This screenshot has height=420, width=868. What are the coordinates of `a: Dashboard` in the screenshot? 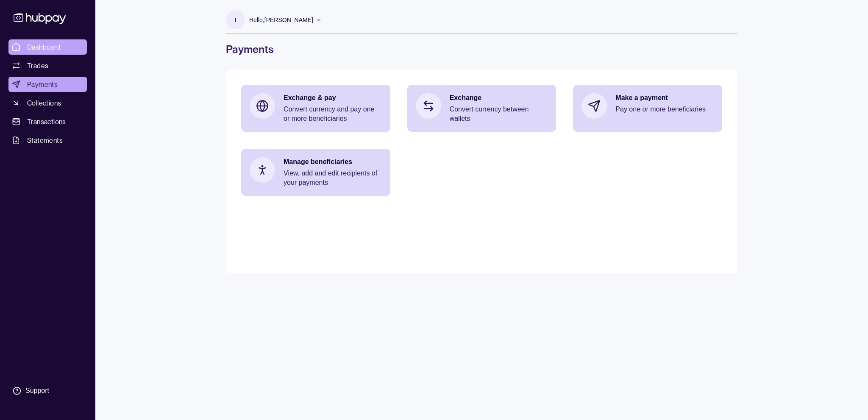 It's located at (48, 47).